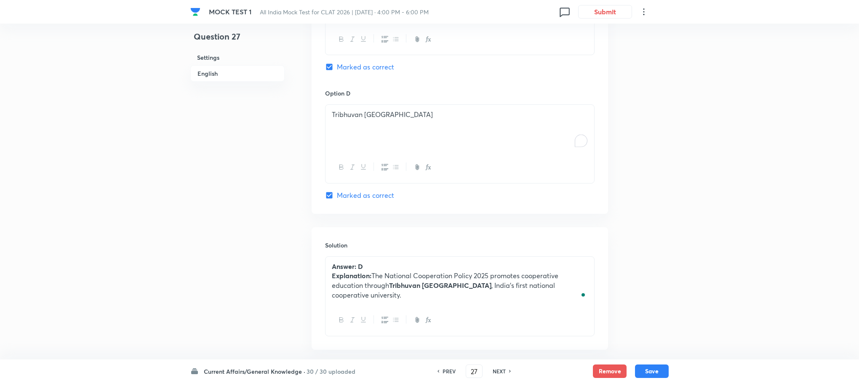 The height and width of the screenshot is (383, 859). I want to click on p: The National Cooperation Policy 2025 promotes cooperative education through , India’s first natio..., so click(460, 286).